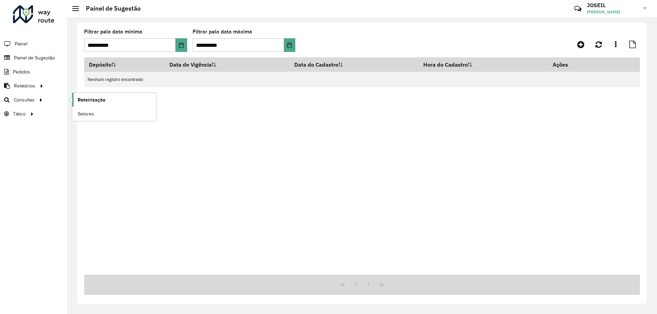 The width and height of the screenshot is (657, 314). Describe the element at coordinates (22, 72) in the screenshot. I see `span: Pedidos` at that location.